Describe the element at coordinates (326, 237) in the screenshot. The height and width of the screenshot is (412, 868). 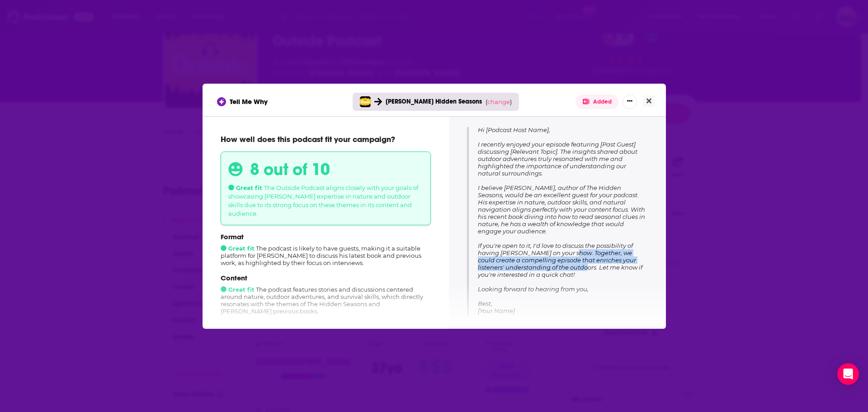
I see `p: Format` at that location.